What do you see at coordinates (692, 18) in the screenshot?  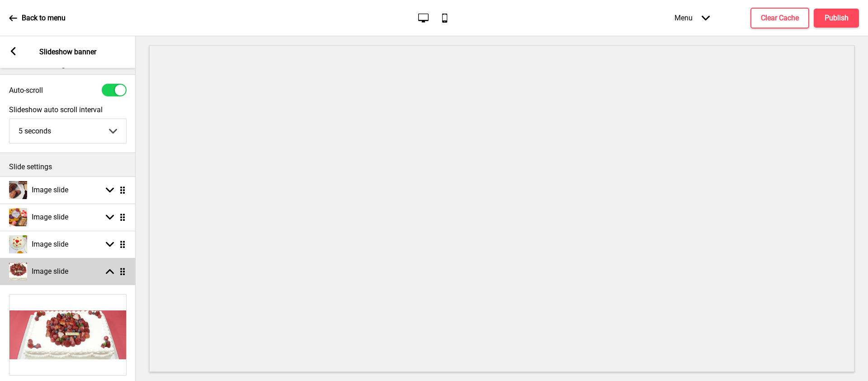 I see `div: Menu` at bounding box center [692, 18].